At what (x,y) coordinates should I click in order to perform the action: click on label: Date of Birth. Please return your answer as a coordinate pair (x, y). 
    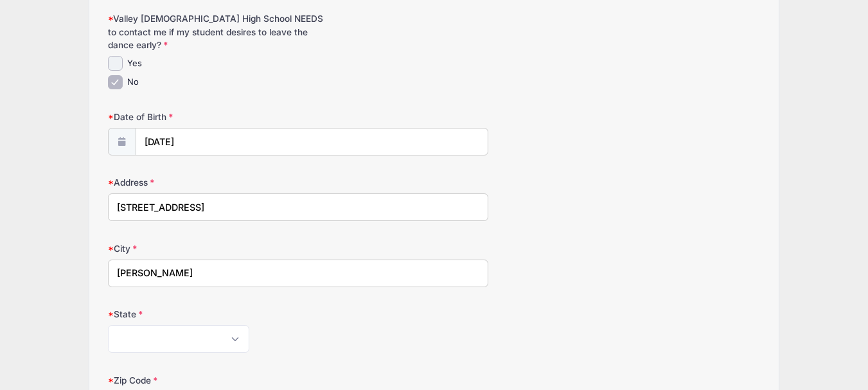
    Looking at the image, I should click on (217, 117).